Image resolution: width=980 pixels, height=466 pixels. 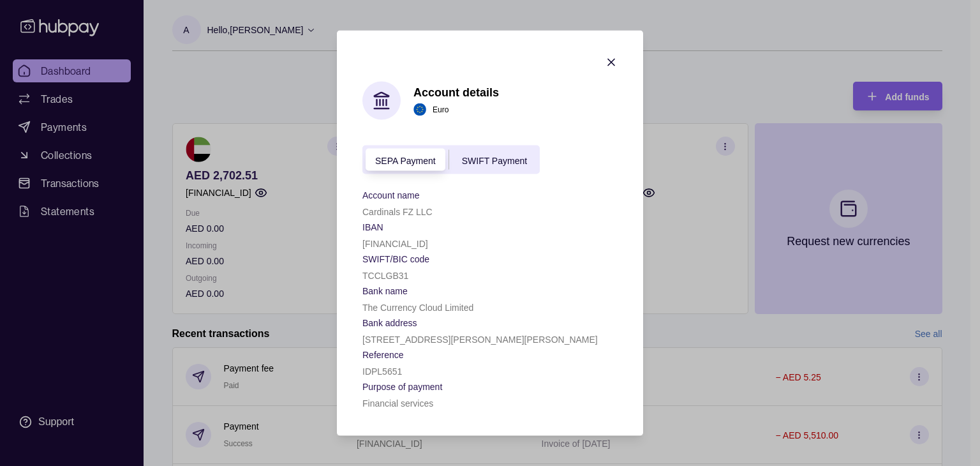 What do you see at coordinates (418, 308) in the screenshot?
I see `p: The Currency Cloud Limited` at bounding box center [418, 308].